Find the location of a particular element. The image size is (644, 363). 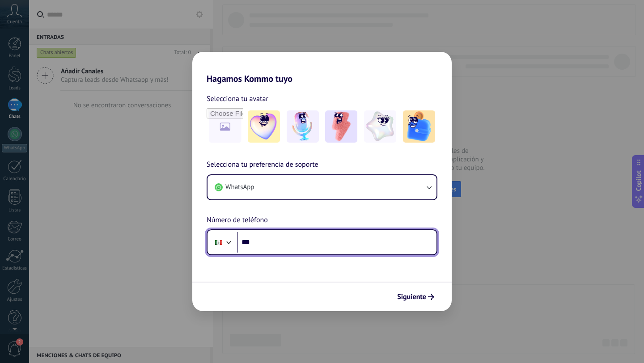

span: Selecciona tu avatar is located at coordinates (237, 99).